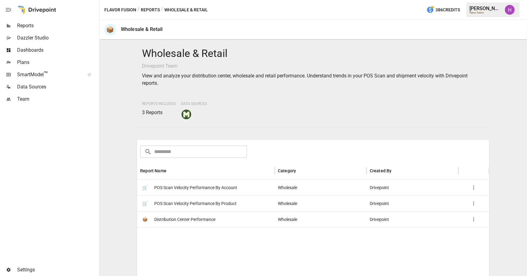  I want to click on span: Team, so click(58, 99).